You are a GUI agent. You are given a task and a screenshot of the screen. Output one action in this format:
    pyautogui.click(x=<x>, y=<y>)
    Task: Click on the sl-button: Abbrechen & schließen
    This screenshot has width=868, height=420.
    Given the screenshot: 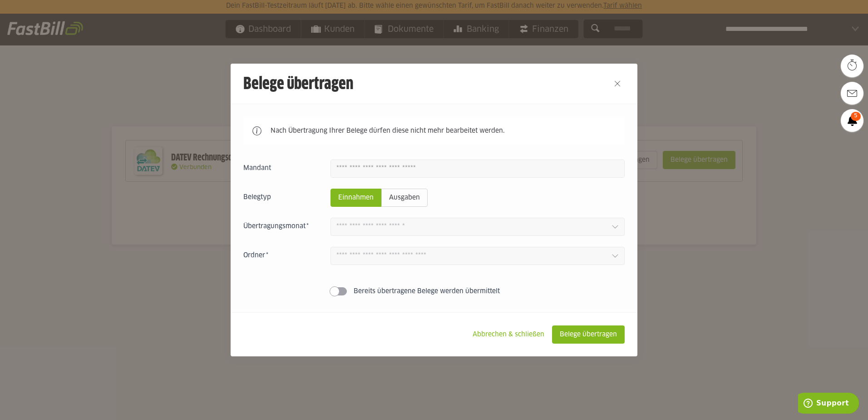 What is the action you would take?
    pyautogui.click(x=508, y=335)
    